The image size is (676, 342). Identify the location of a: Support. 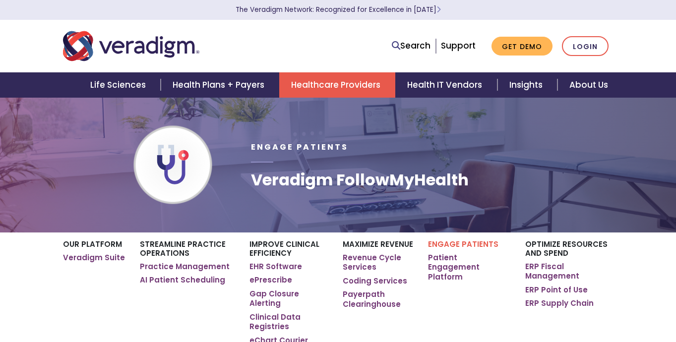
(458, 46).